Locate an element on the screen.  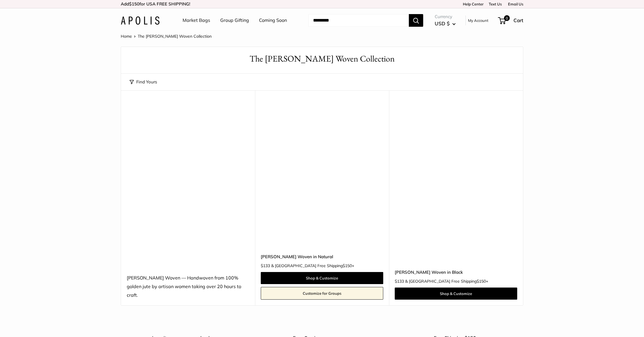
a: Home is located at coordinates (126, 36).